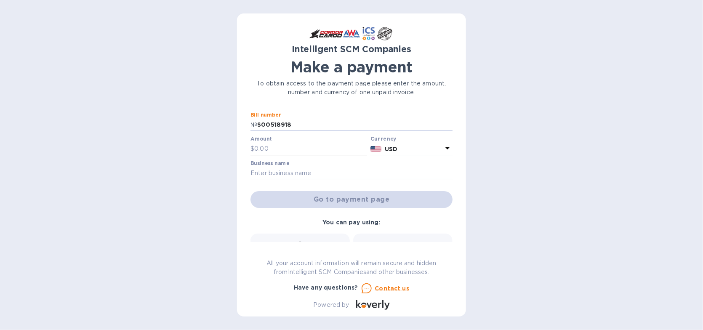 The width and height of the screenshot is (703, 330). What do you see at coordinates (351, 173) in the screenshot?
I see `input: Enter business name` at bounding box center [351, 173].